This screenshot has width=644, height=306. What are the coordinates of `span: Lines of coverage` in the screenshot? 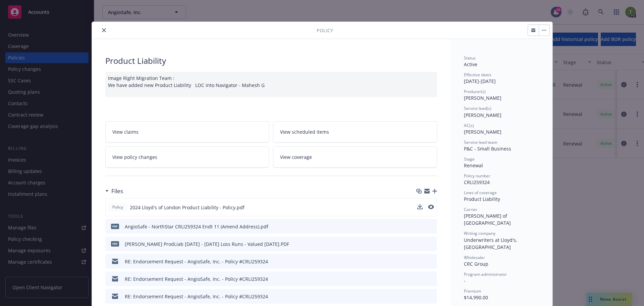 It's located at (480, 192).